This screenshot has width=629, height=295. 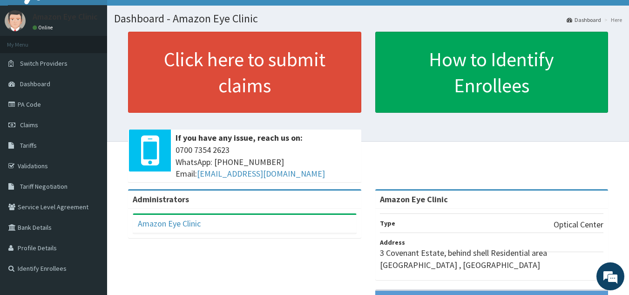 What do you see at coordinates (91, 135) in the screenshot?
I see `span: We're online!` at bounding box center [91, 135].